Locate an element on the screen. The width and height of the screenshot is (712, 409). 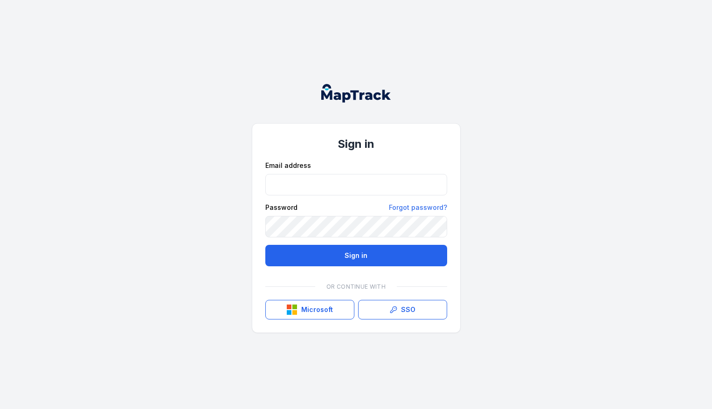
h1: Sign in is located at coordinates (356, 144).